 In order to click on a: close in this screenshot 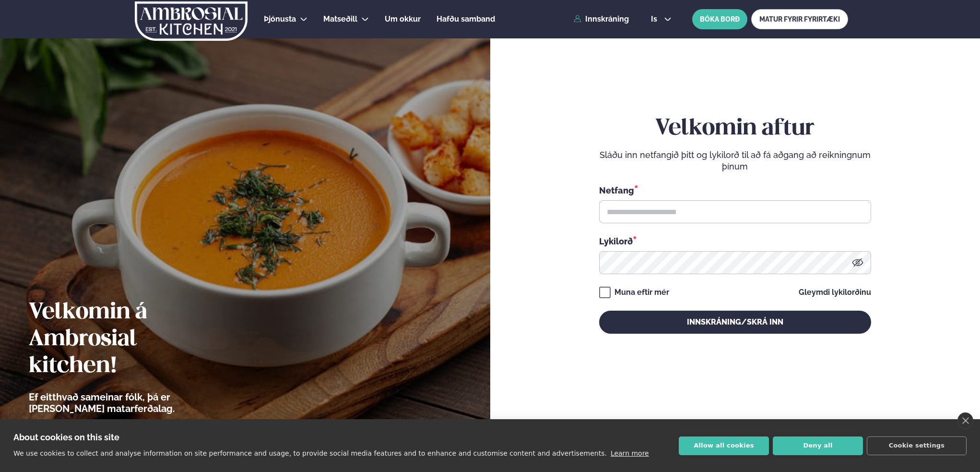, I will do `click(966, 420)`.